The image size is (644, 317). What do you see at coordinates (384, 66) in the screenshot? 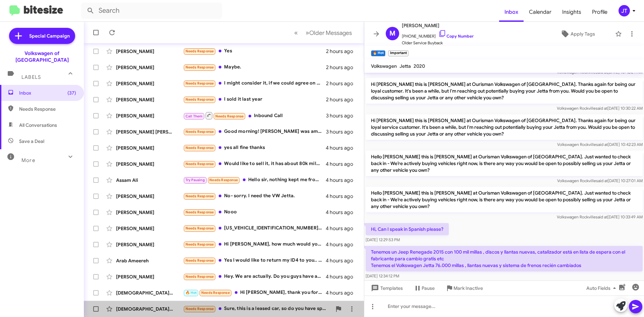
I see `span: Volkswagen` at bounding box center [384, 66].